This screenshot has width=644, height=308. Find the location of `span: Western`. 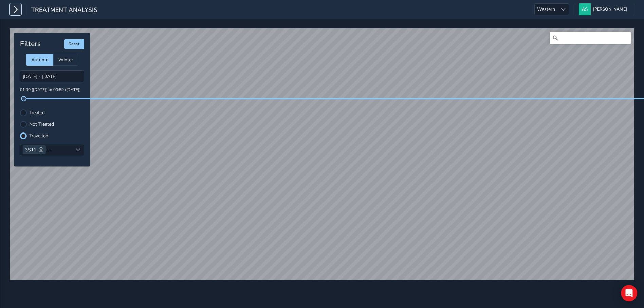

span: Western is located at coordinates (546, 9).